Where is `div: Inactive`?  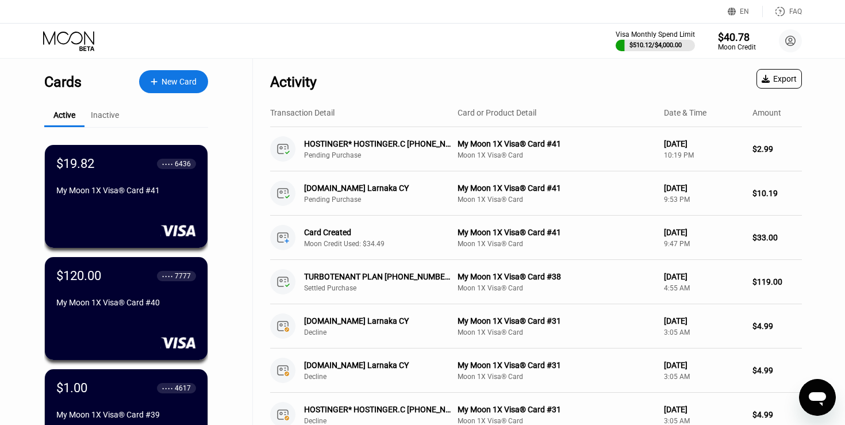
div: Inactive is located at coordinates (105, 115).